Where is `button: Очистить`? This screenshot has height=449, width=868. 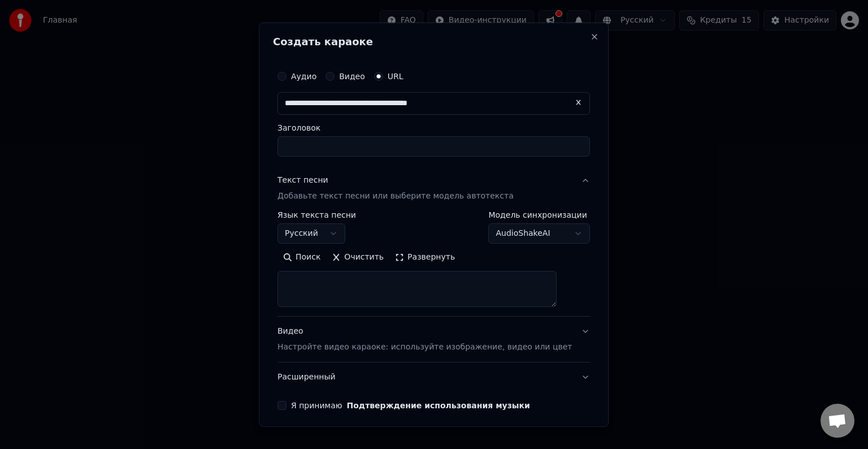 button: Очистить is located at coordinates (359, 257).